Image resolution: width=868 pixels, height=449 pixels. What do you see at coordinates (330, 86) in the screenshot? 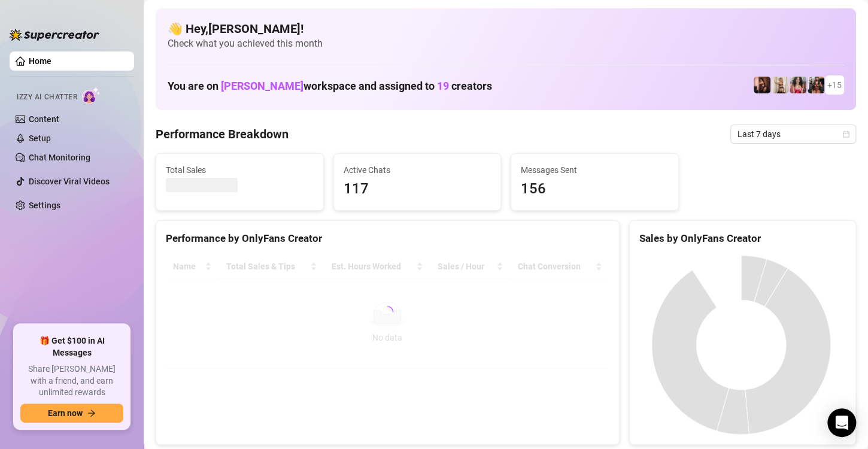
I see `h1: You are on workspace and assigned to creators` at bounding box center [330, 86].